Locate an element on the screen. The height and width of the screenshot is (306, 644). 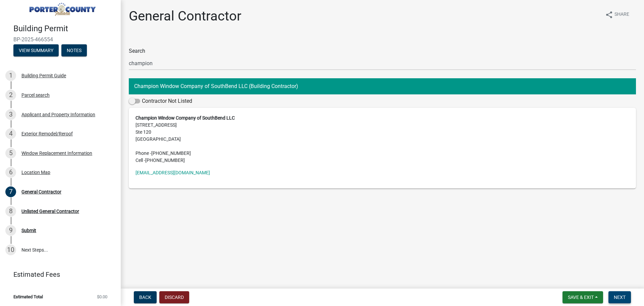
div: 6 is located at coordinates (11, 172).